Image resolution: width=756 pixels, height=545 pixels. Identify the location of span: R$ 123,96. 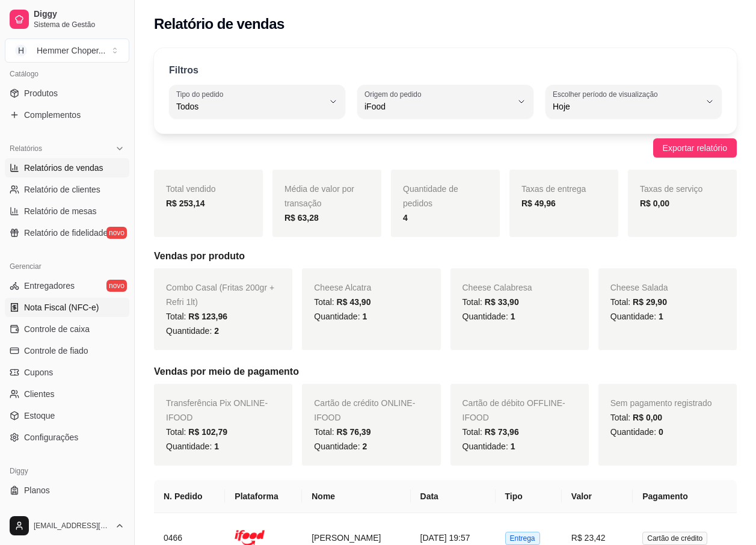
(207, 317).